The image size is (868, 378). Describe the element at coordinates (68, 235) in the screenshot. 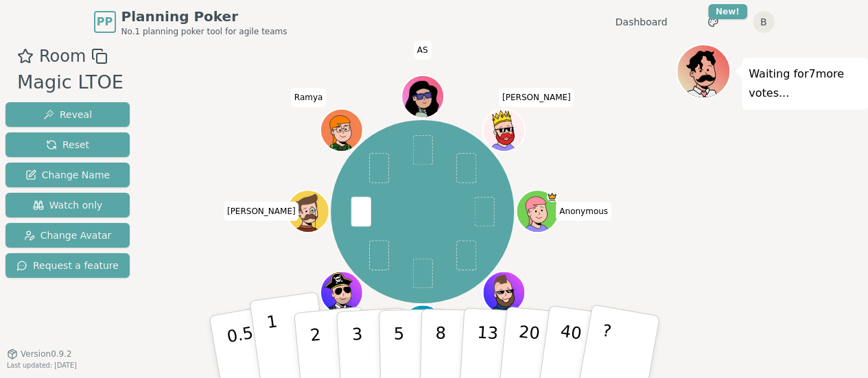

I see `button: Change Avatar` at that location.